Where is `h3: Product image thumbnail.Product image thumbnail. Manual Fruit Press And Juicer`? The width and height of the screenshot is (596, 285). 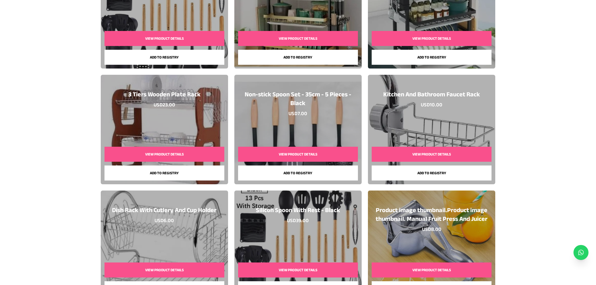
h3: Product image thumbnail.Product image thumbnail. Manual Fruit Press And Juicer is located at coordinates (432, 214).